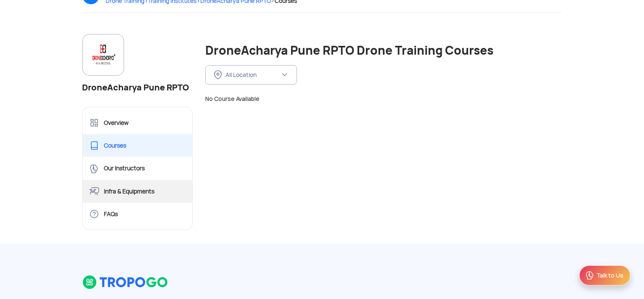 This screenshot has height=299, width=644. I want to click on a: Overview, so click(138, 123).